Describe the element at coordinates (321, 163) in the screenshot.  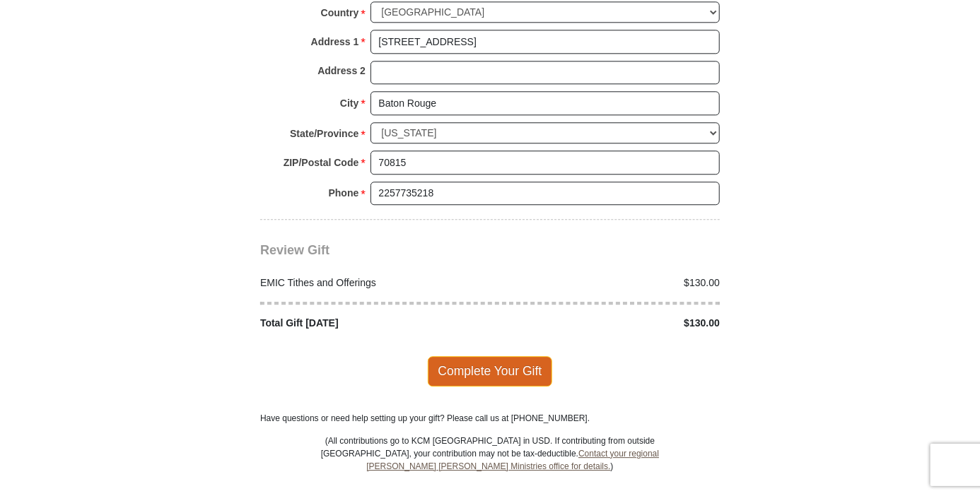
I see `strong: ZIP/Postal Code` at that location.